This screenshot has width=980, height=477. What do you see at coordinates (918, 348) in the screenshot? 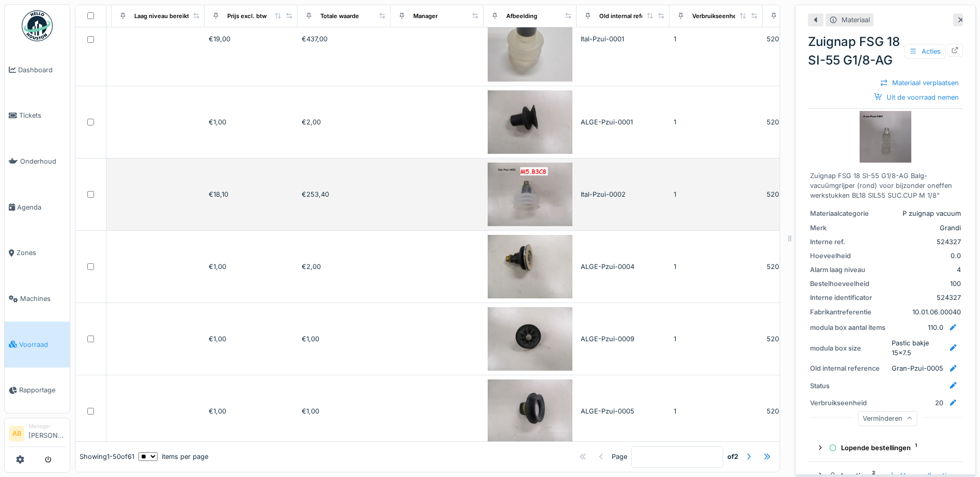
I see `div: Pastic bakje 15x7.5` at bounding box center [918, 348].